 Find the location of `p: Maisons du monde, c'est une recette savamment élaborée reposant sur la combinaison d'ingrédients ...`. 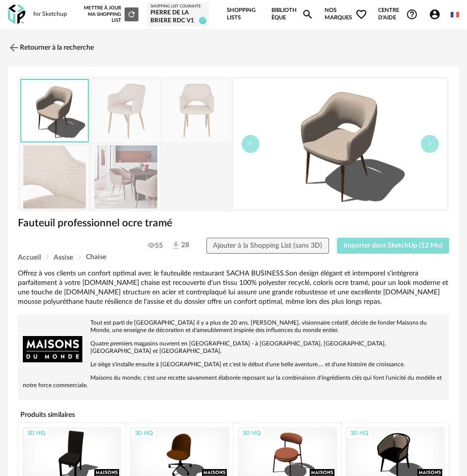

p: Maisons du monde, c'est une recette savamment élaborée reposant sur la combinaison d'ingrédients ... is located at coordinates (233, 382).